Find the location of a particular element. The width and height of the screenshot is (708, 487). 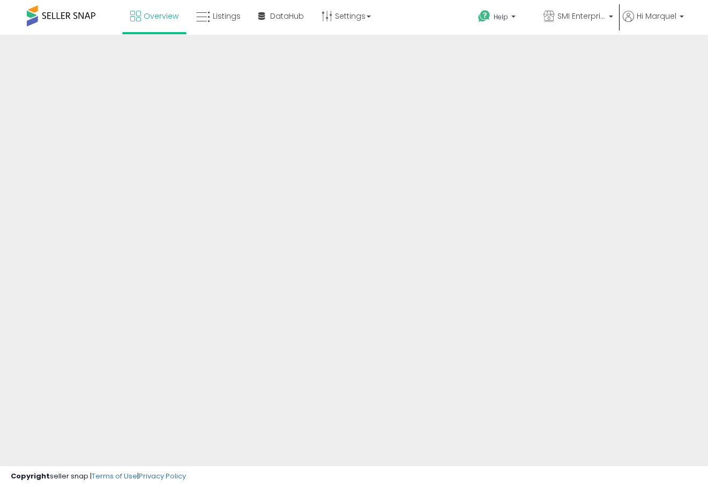

span: Listings is located at coordinates (227, 16).